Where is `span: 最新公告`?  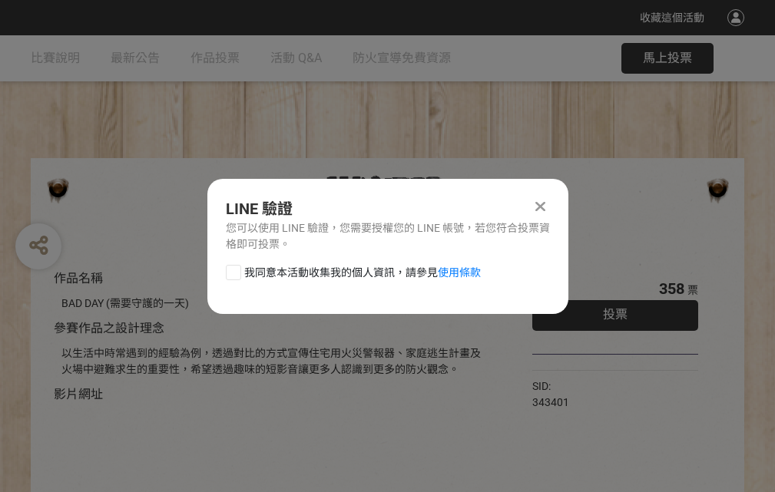
span: 最新公告 is located at coordinates (135, 58).